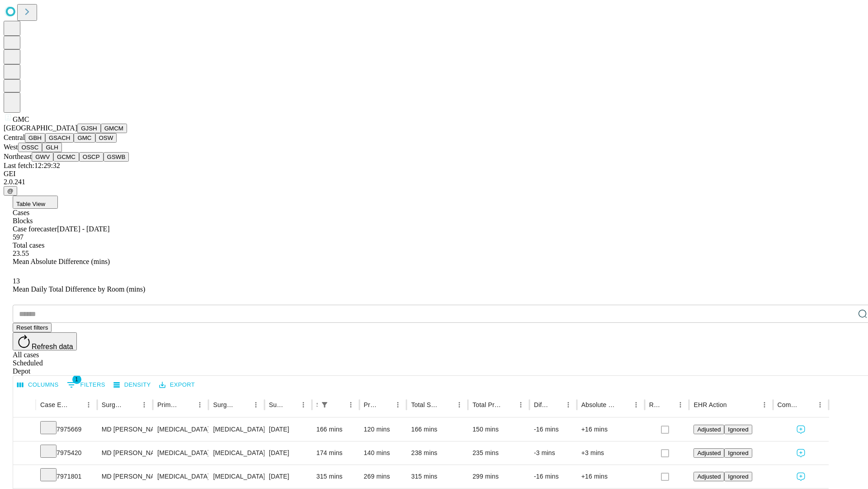 This screenshot has height=489, width=868. Describe the element at coordinates (36, 202) in the screenshot. I see `button: Table View` at that location.